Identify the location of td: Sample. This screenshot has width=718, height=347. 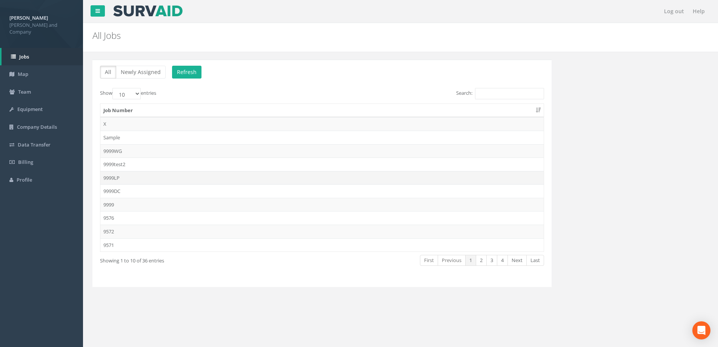
(322, 137).